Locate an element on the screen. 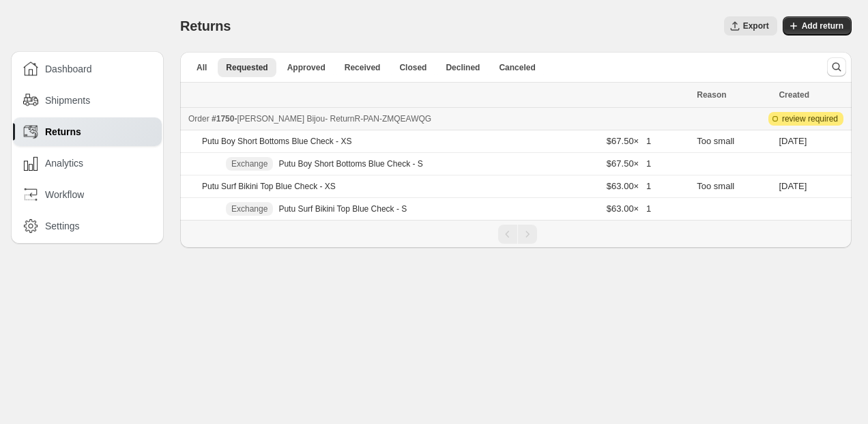  span: Canceled is located at coordinates (517, 67).